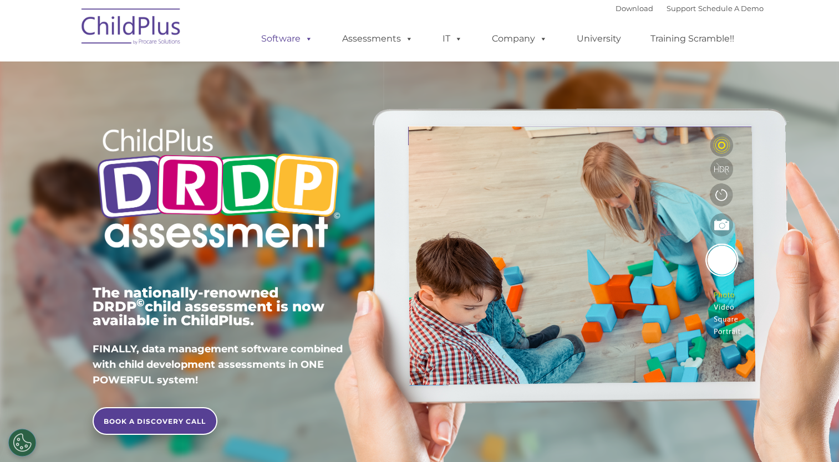 The height and width of the screenshot is (462, 839). I want to click on a: BOOK A DISCOVERY CALL, so click(155, 421).